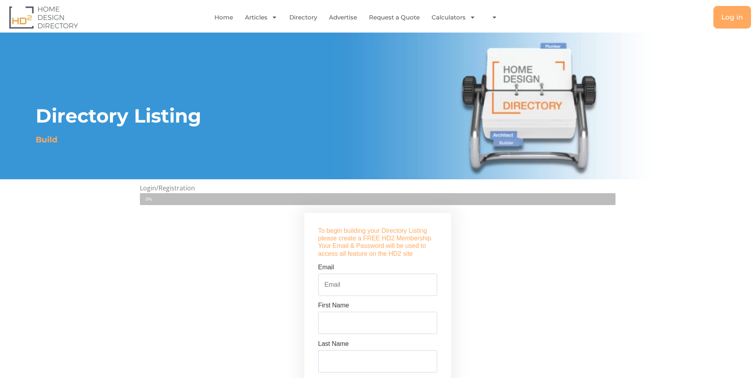  I want to click on h1: Directory Listing, so click(118, 116).